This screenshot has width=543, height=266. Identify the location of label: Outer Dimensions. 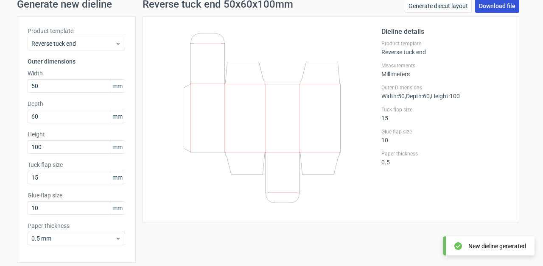
(445, 88).